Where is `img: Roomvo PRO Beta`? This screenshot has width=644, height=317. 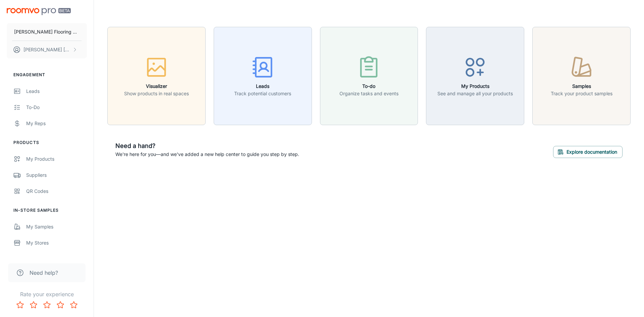
img: Roomvo PRO Beta is located at coordinates (39, 12).